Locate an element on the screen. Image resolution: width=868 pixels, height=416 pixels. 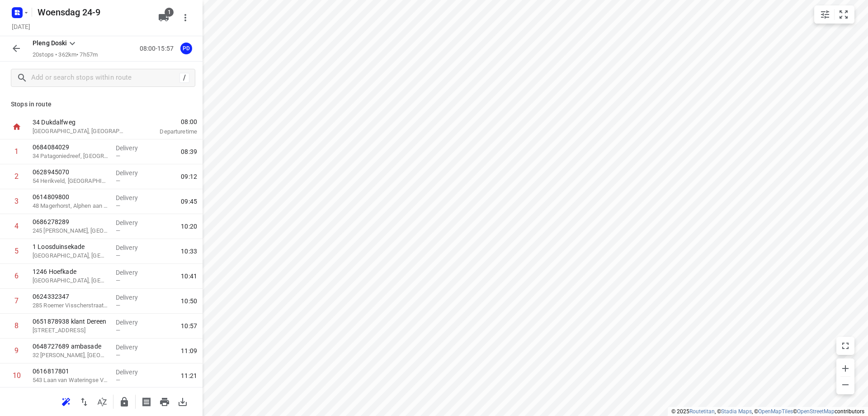
p: 34 Patagoniedreef, Utrecht is located at coordinates (71, 156).